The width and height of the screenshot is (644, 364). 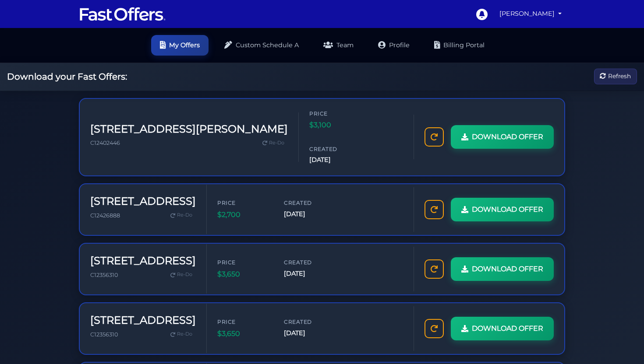 What do you see at coordinates (336, 125) in the screenshot?
I see `span: $3,100` at bounding box center [336, 125].